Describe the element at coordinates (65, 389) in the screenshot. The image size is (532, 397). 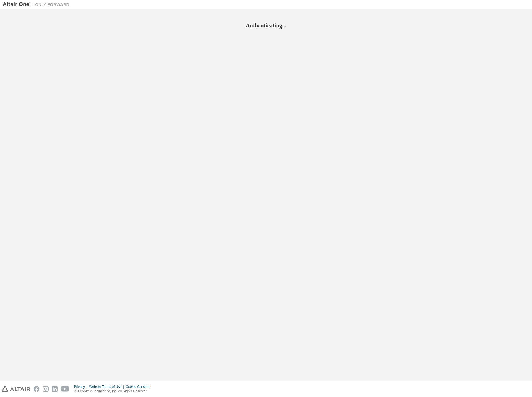
I see `img: youtube.svg` at that location.